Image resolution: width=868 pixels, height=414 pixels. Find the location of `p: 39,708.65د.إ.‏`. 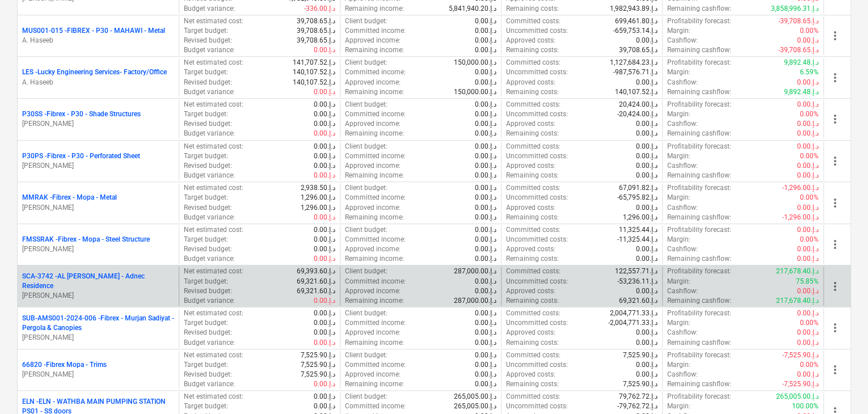

p: 39,708.65د.إ.‏ is located at coordinates (316, 21).